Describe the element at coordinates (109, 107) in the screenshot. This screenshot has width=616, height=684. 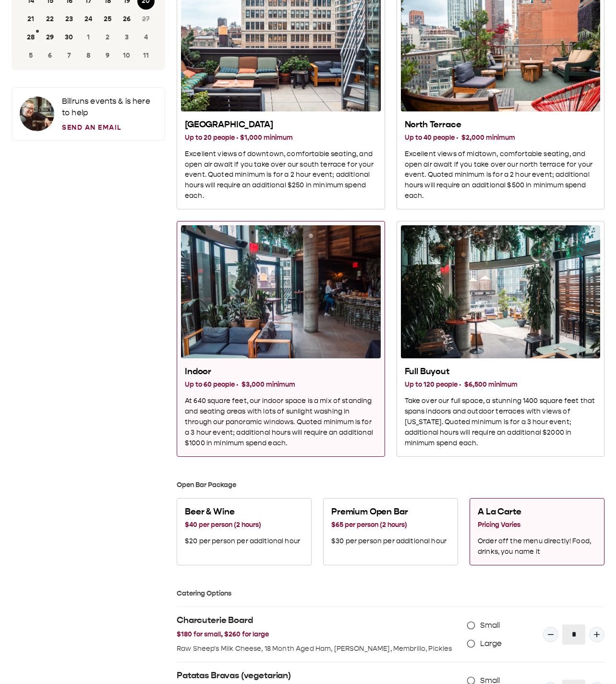
I see `p: Bill runs events & is here to help` at that location.